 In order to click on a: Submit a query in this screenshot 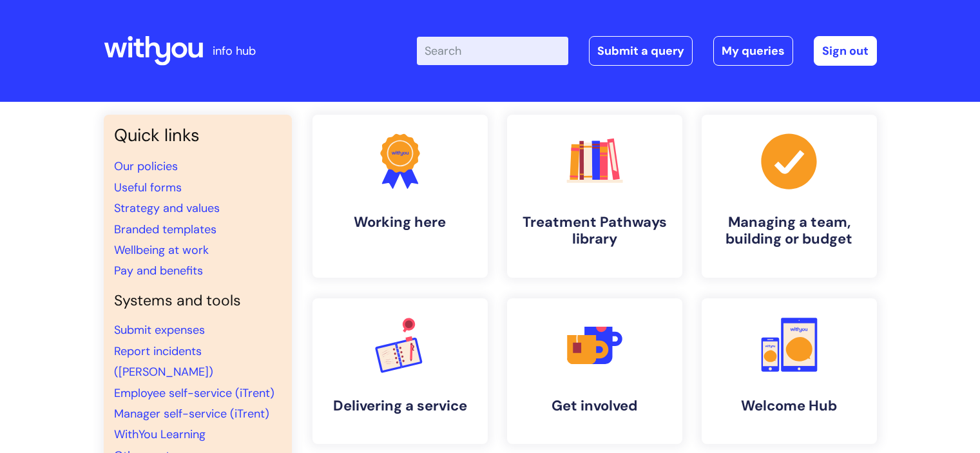, I will do `click(640, 51)`.